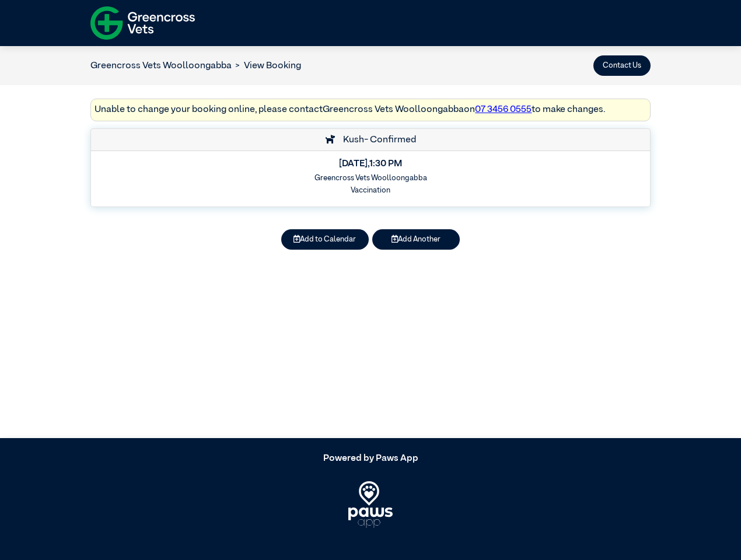  I want to click on span: - Confirmed, so click(390, 140).